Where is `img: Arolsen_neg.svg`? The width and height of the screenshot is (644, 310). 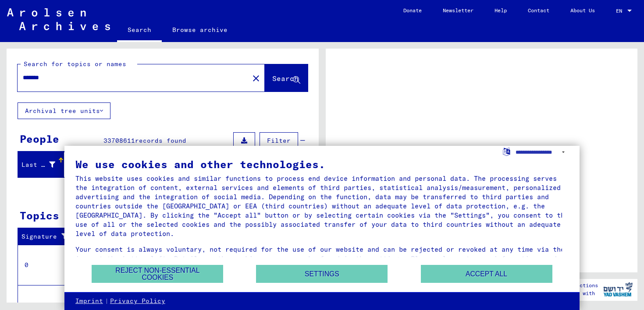
img: Arolsen_neg.svg is located at coordinates (58, 19).